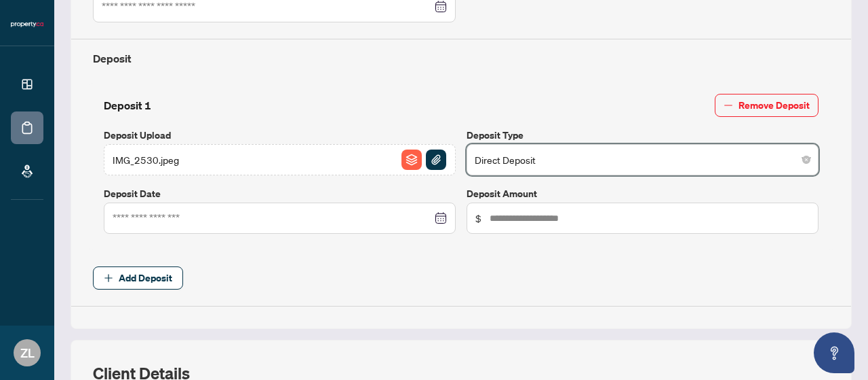 This screenshot has width=868, height=380. Describe the element at coordinates (412, 160) in the screenshot. I see `button: File Archive` at that location.